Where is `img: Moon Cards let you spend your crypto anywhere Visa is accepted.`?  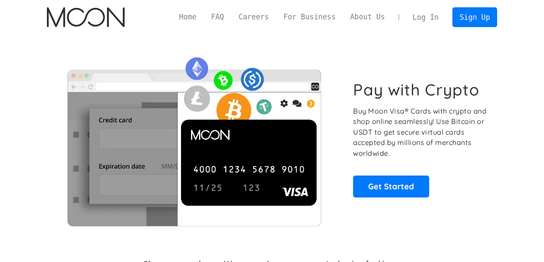
img: Moon Cards let you spend your crypto anywhere Visa is accepted. is located at coordinates (194, 139).